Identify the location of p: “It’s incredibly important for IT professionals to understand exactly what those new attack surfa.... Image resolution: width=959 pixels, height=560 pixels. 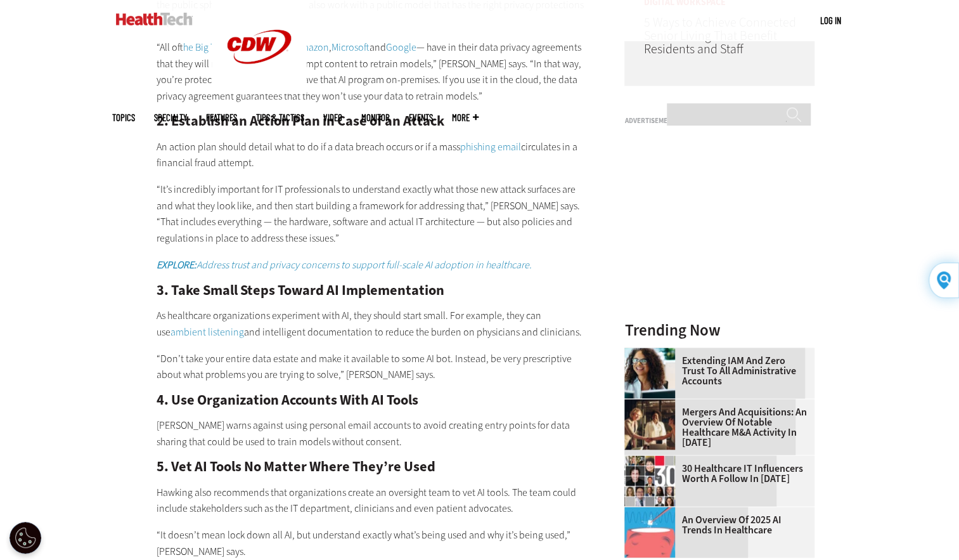
(374, 214).